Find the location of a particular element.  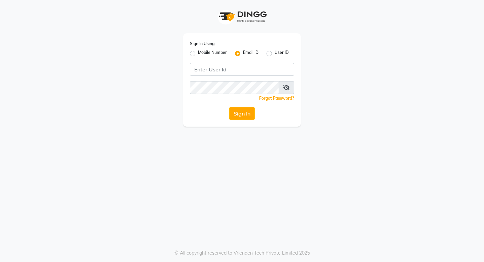

button: Sign In is located at coordinates (242, 113).